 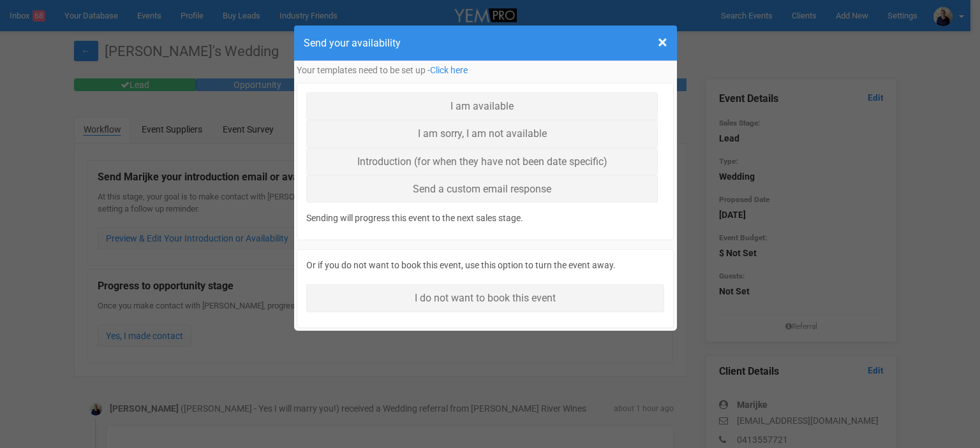 I want to click on h4: Send your availability, so click(x=485, y=43).